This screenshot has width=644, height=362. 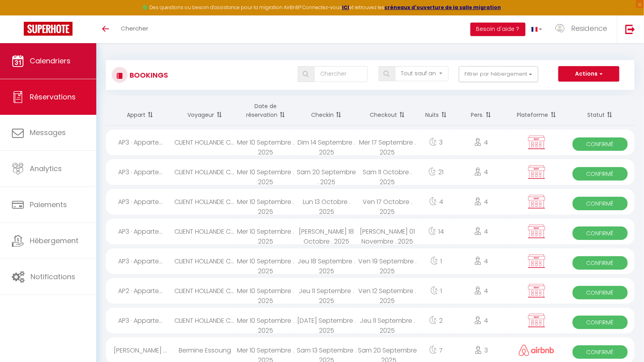 What do you see at coordinates (443, 7) in the screenshot?
I see `strong: créneaux d'ouverture de la salle migration` at bounding box center [443, 7].